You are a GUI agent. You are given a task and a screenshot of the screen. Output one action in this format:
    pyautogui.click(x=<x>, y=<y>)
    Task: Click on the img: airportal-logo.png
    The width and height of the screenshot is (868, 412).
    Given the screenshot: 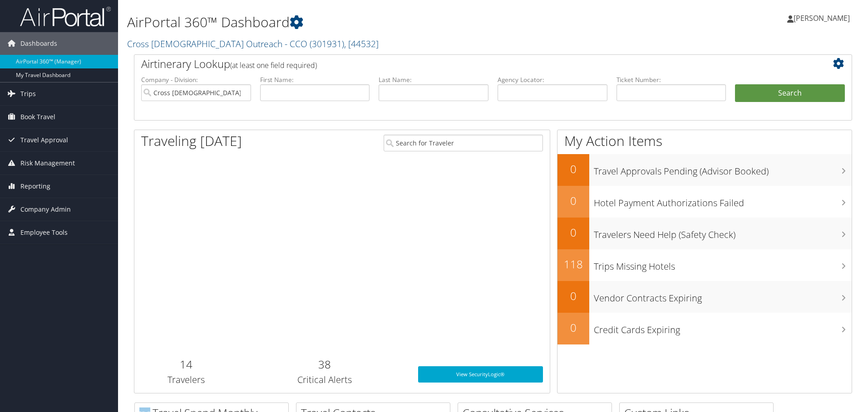 What is the action you would take?
    pyautogui.click(x=65, y=17)
    